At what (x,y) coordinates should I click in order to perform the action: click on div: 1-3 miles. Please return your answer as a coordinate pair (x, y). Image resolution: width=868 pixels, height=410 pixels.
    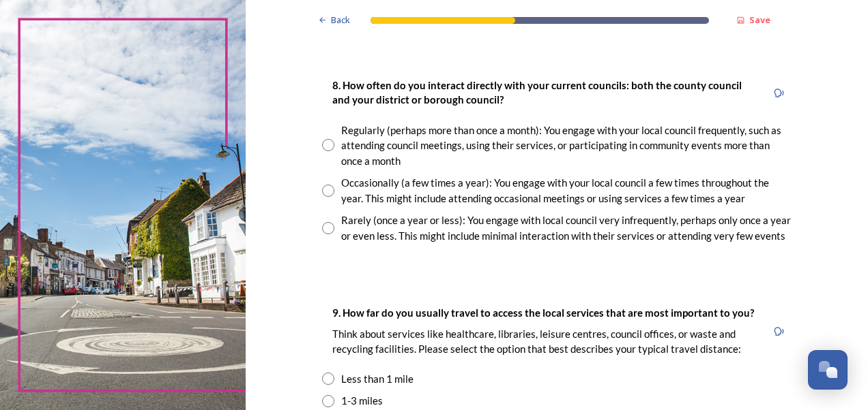
    Looking at the image, I should click on (361, 401).